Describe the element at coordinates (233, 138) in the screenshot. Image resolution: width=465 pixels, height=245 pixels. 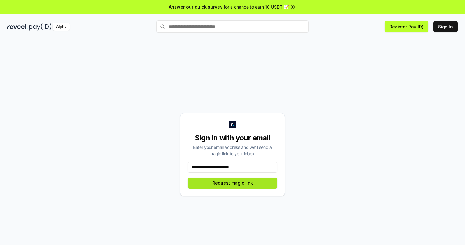
I see `div: Sign in with your email` at that location.